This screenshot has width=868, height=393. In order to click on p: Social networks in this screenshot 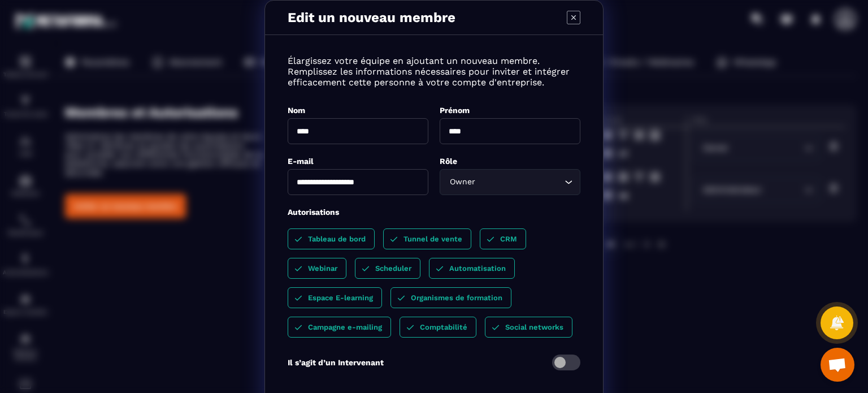, I will do `click(534, 327)`.